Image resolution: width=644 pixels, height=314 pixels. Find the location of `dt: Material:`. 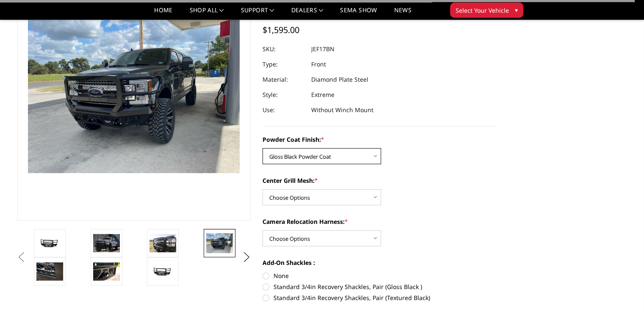

dt: Material: is located at coordinates (284, 80).